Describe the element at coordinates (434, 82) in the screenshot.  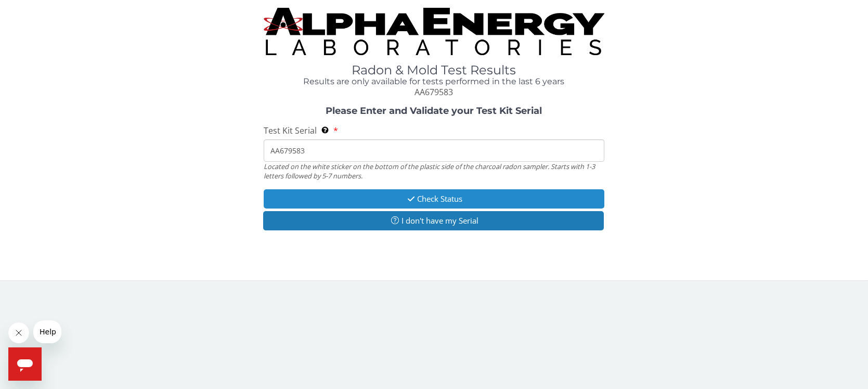
I see `h4: Results are only available for tests performed in the last 6 years` at that location.